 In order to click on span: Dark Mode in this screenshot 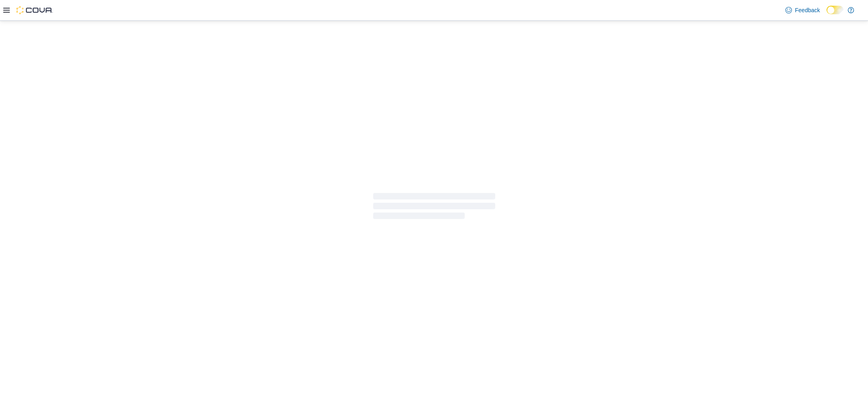, I will do `click(827, 14)`.